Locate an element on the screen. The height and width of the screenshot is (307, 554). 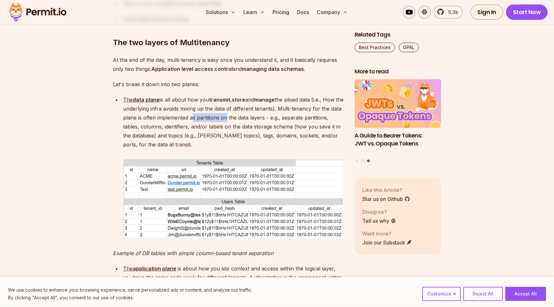
button: Accept All is located at coordinates (526, 294).